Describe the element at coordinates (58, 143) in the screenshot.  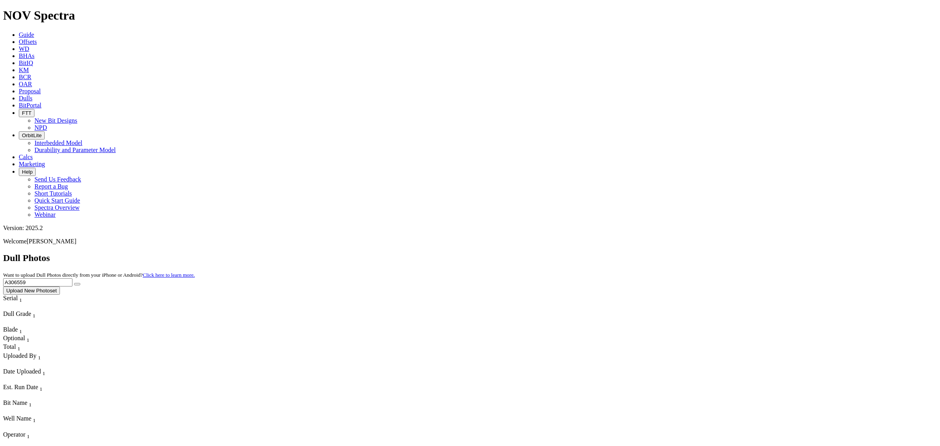
I see `a: Interbedded Model` at that location.